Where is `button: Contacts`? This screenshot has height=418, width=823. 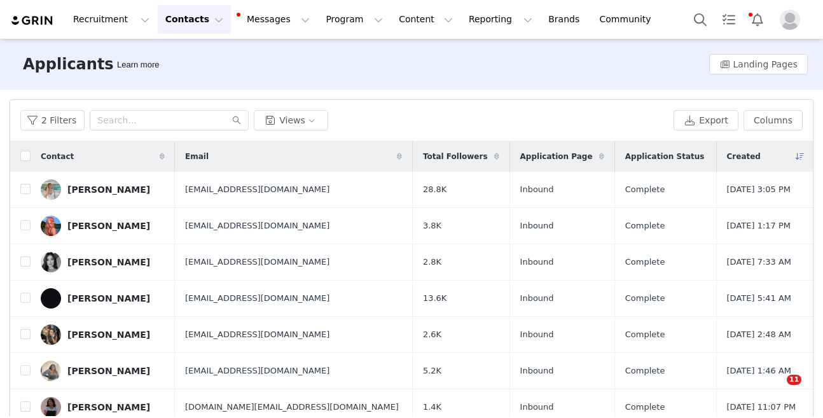
button: Contacts is located at coordinates (194, 19).